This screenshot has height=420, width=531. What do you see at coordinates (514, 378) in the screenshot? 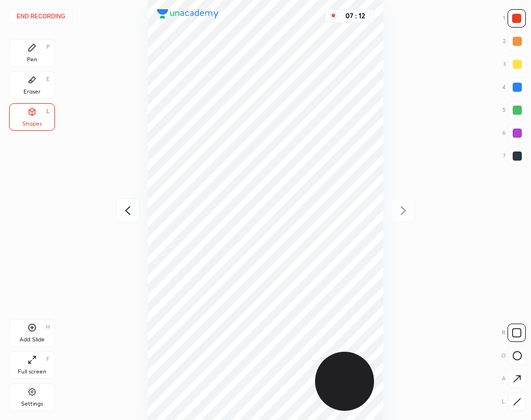
I see `div: A` at bounding box center [514, 378].